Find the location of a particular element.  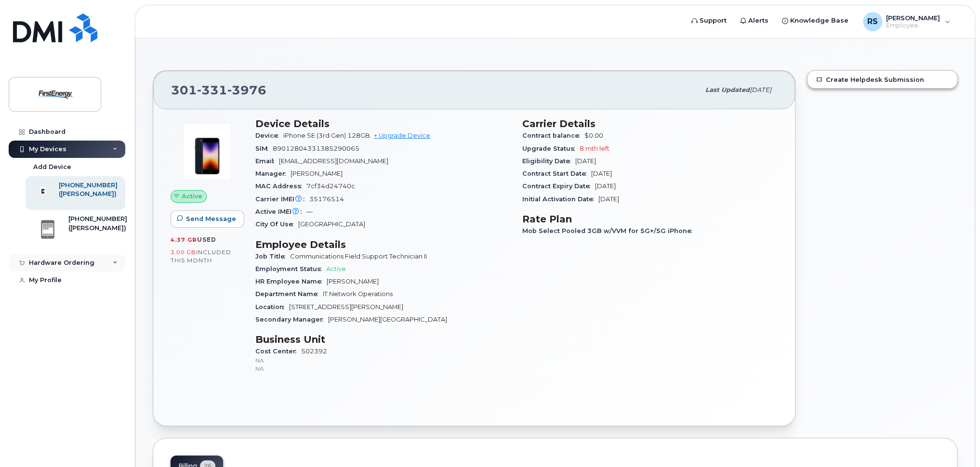

span: Send Message is located at coordinates (211, 219).